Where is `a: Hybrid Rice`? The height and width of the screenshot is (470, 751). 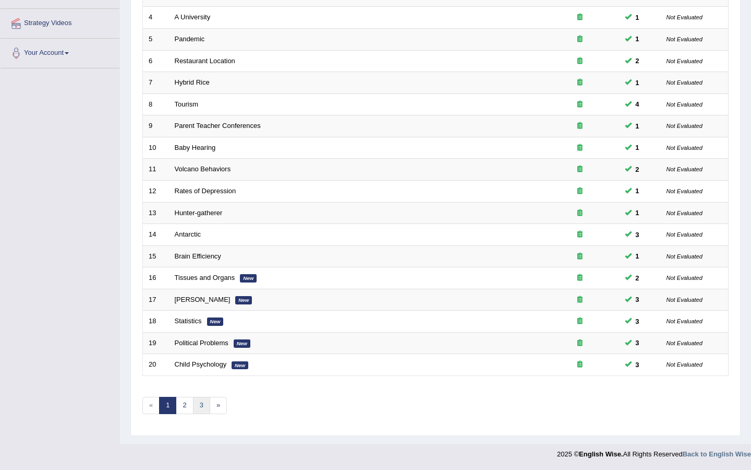 a: Hybrid Rice is located at coordinates (192, 82).